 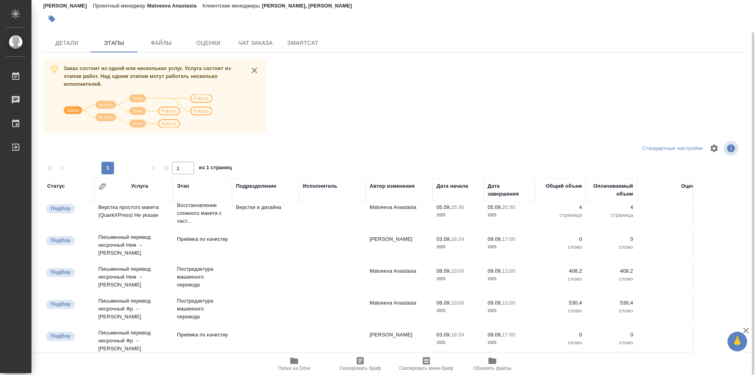 What do you see at coordinates (732, 148) in the screenshot?
I see `span: Посмотреть информацию` at bounding box center [732, 148].